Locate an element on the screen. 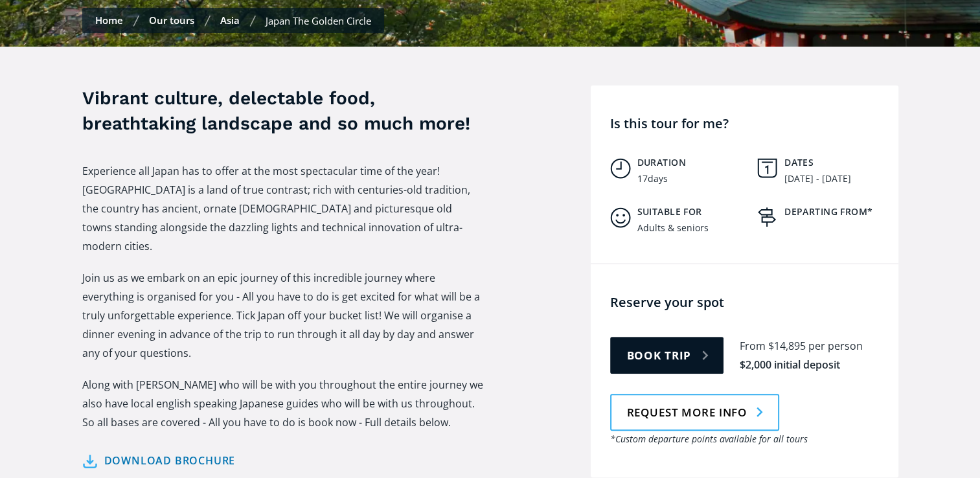 This screenshot has height=478, width=980. h4: Is this tour for me? is located at coordinates (751, 123).